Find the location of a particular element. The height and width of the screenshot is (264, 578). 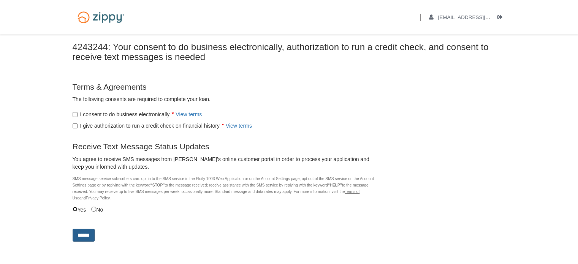

small: SMS message service subscribers can: opt in to the SMS service in the Floify 1003 Web Application... is located at coordinates (223, 188).